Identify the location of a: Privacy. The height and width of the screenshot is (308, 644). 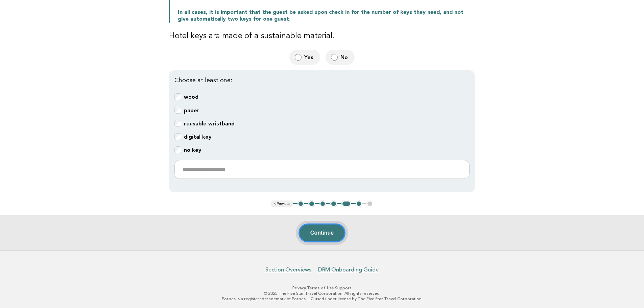
(299, 288).